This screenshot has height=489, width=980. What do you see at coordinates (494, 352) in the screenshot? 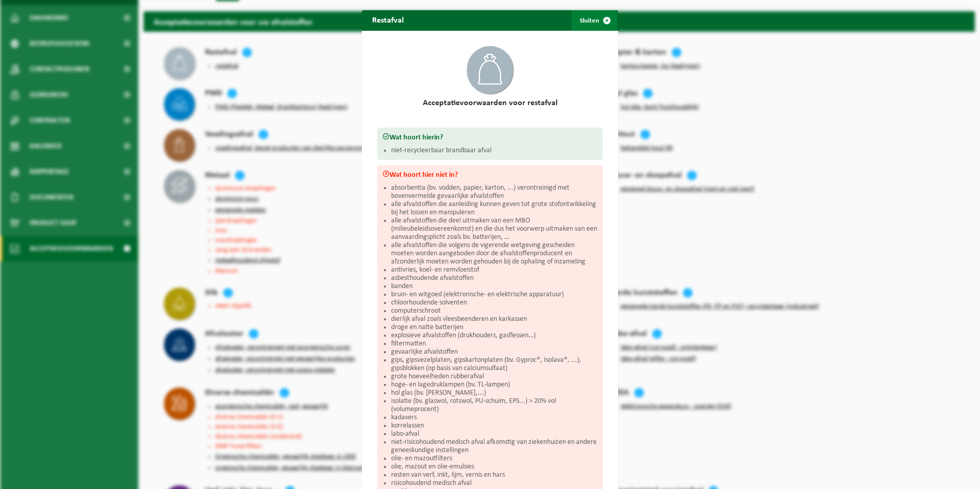
I see `li: gevaarlijke afvalstoffen` at bounding box center [494, 352].